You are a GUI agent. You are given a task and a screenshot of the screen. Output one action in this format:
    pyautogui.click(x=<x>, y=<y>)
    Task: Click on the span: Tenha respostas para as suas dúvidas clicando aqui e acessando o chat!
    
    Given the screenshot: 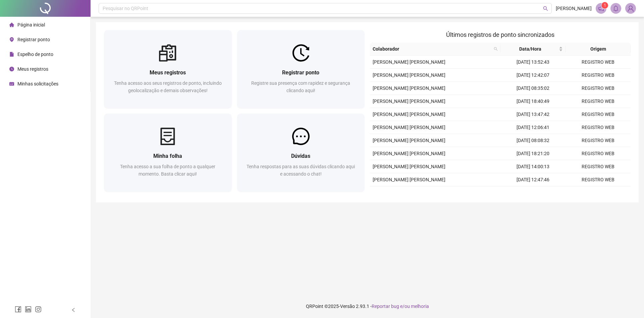 What is the action you would take?
    pyautogui.click(x=300, y=170)
    